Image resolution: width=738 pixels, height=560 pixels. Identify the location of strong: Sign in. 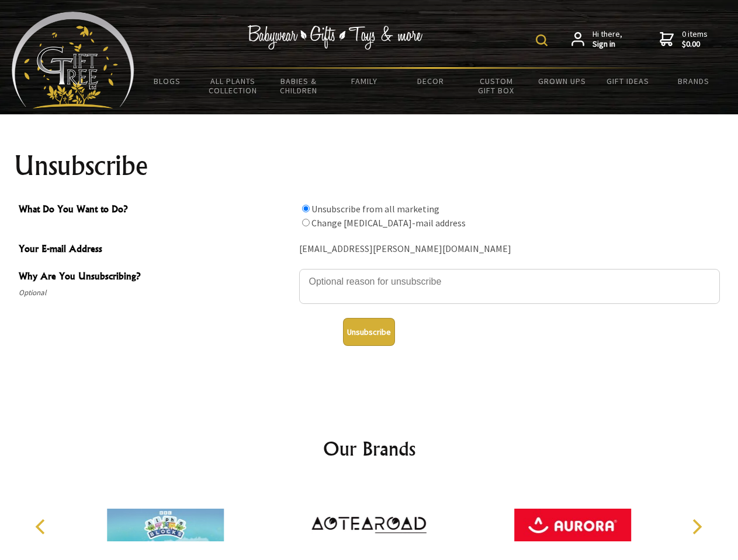
(607, 44).